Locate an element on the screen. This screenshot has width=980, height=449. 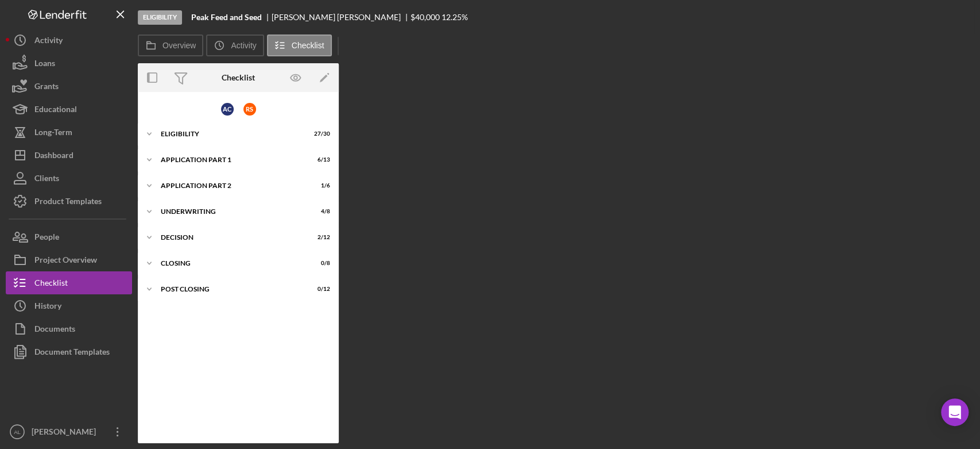
div: 4 / 8 is located at coordinates (320, 212).